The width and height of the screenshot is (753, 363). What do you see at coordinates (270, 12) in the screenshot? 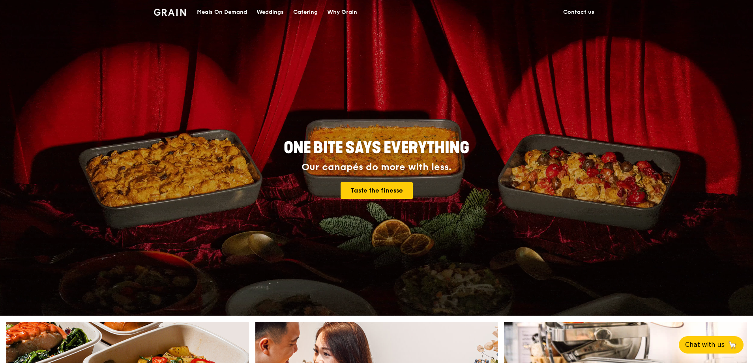
I see `a: Weddings` at bounding box center [270, 12].